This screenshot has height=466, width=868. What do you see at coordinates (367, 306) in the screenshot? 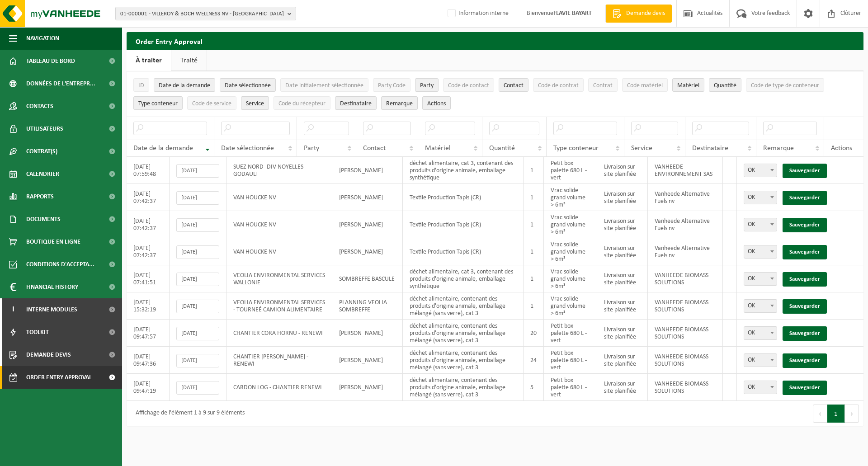
I see `td: PLANNING VEOLIA SOMBREFFE` at bounding box center [367, 306].